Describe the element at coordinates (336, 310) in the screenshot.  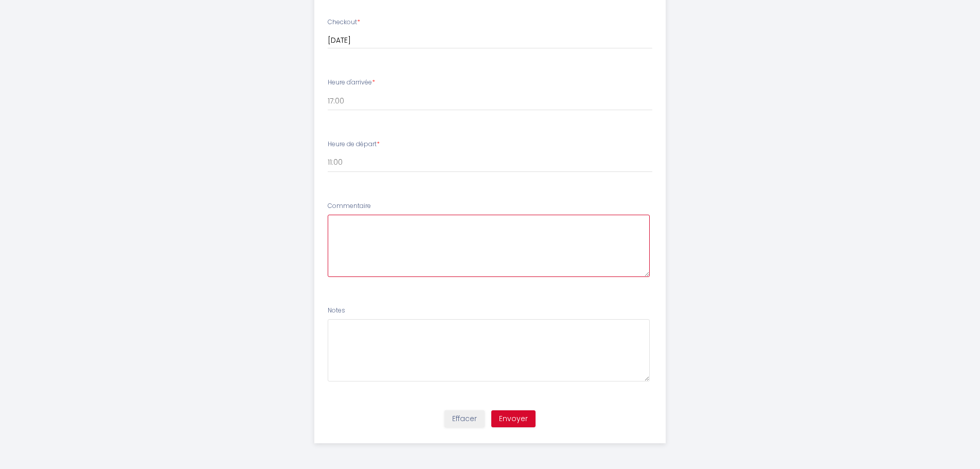
I see `label: Notes` at that location.